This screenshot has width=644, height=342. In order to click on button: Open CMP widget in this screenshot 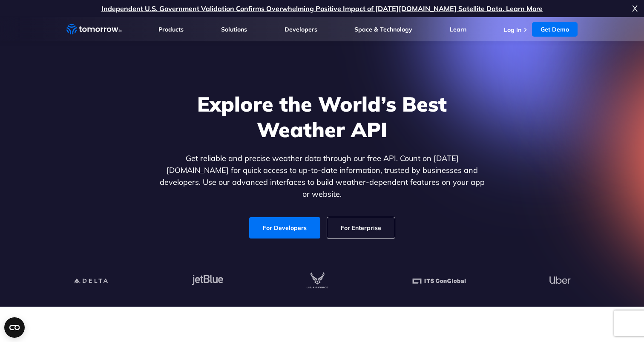, I will do `click(14, 328)`.